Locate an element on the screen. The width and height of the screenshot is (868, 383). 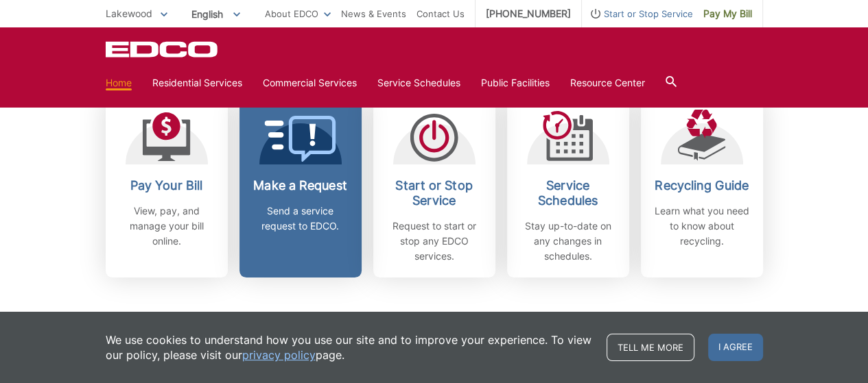
p: Stay up-to-date on any changes in schedules. is located at coordinates (568, 241).